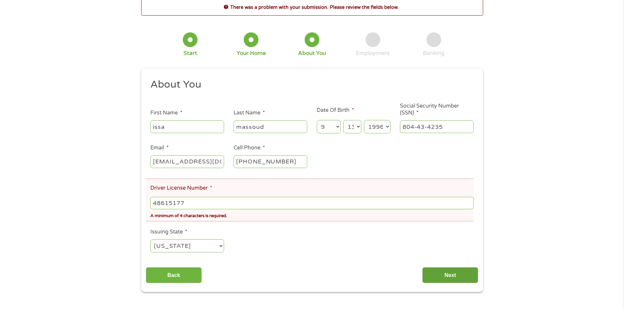  Describe the element at coordinates (437, 110) in the screenshot. I see `label: Social Security Number (SSN)` at that location.